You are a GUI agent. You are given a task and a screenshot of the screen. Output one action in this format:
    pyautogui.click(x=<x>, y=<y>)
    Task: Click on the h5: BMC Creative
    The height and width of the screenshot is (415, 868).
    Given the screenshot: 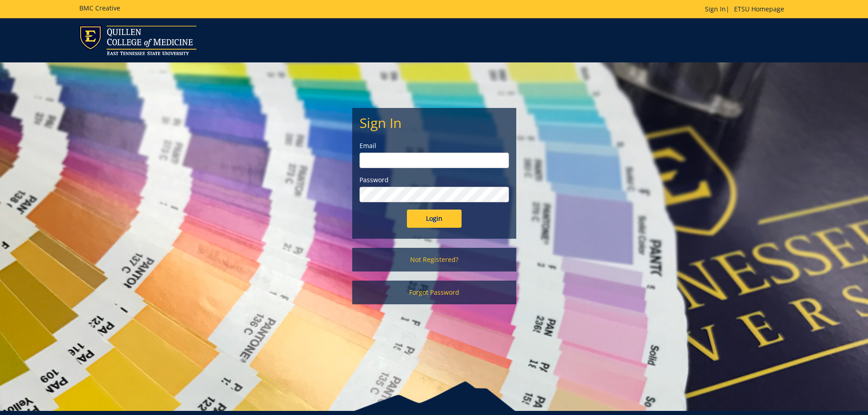 What is the action you would take?
    pyautogui.click(x=100, y=8)
    